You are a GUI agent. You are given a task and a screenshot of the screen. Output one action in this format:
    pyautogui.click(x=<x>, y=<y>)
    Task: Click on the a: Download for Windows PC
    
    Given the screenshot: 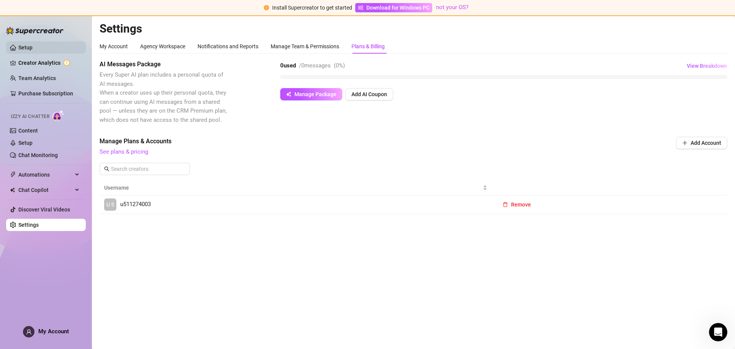 What is the action you would take?
    pyautogui.click(x=394, y=8)
    